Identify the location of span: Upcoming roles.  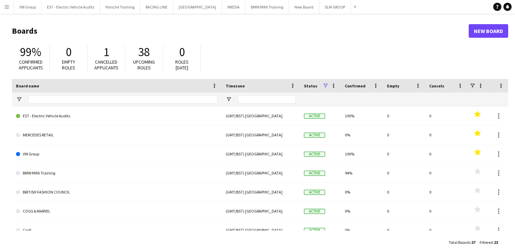
(144, 65).